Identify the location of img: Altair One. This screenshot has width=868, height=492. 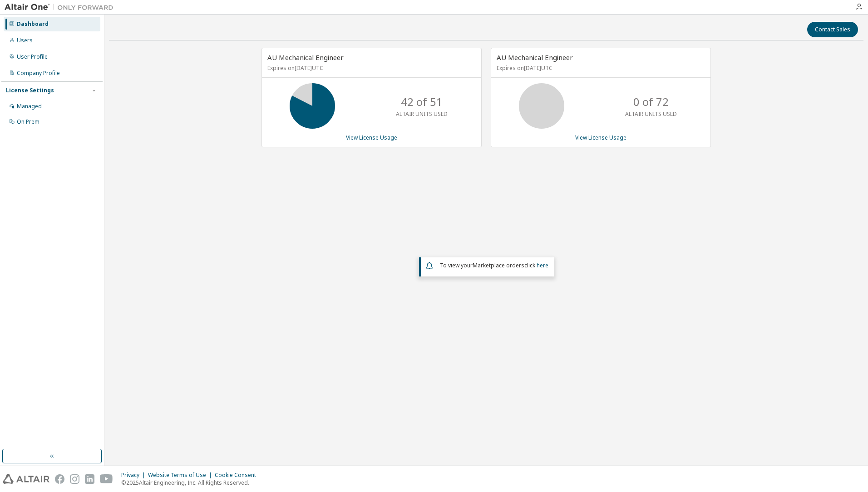
(61, 8).